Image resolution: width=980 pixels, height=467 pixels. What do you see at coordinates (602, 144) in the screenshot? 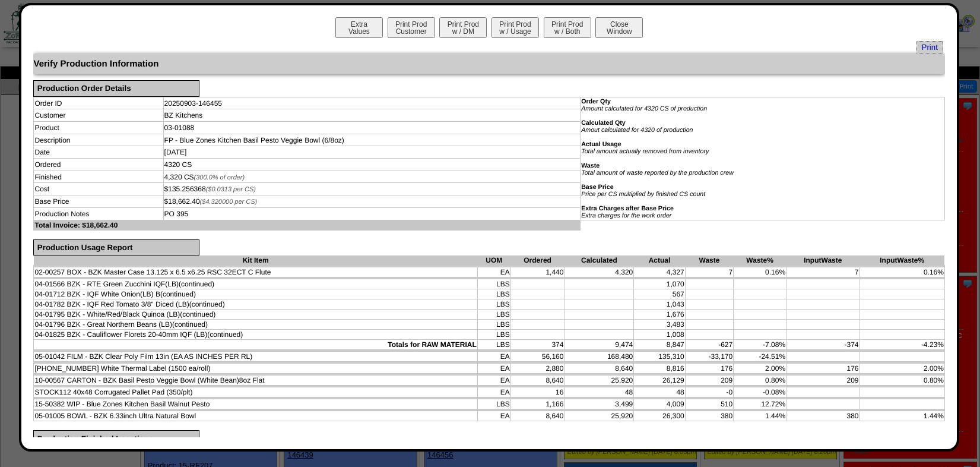
I see `b: Actual Usage` at bounding box center [602, 144].